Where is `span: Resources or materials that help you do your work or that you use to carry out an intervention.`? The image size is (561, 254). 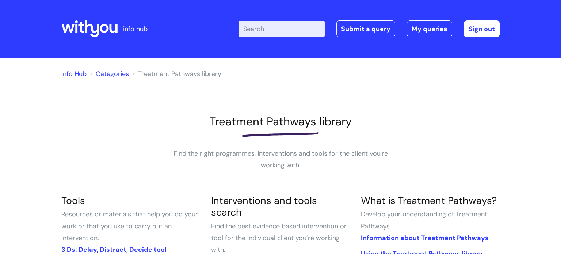 span: Resources or materials that help you do your work or that you use to carry out an intervention. is located at coordinates (130, 226).